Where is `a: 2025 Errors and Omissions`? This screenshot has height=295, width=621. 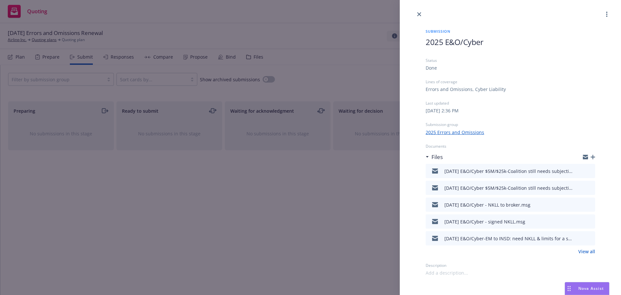 a: 2025 Errors and Omissions is located at coordinates (455, 132).